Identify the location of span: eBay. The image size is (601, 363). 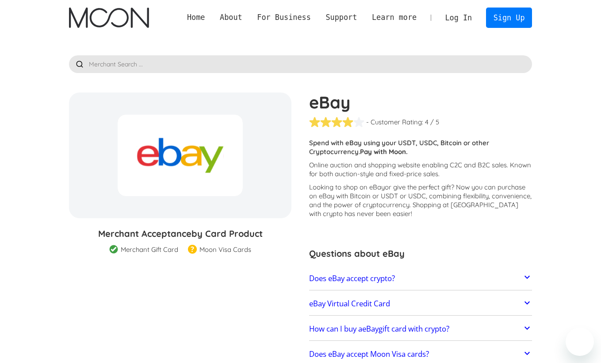
(370, 328).